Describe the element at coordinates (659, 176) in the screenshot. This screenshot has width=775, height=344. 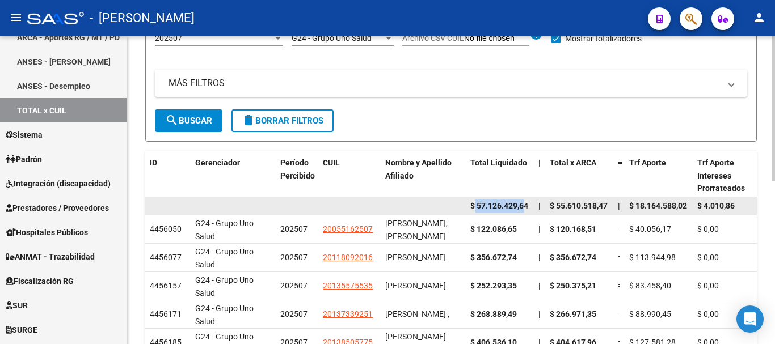
I see `datatable-header-cell: Trf Aporte` at that location.